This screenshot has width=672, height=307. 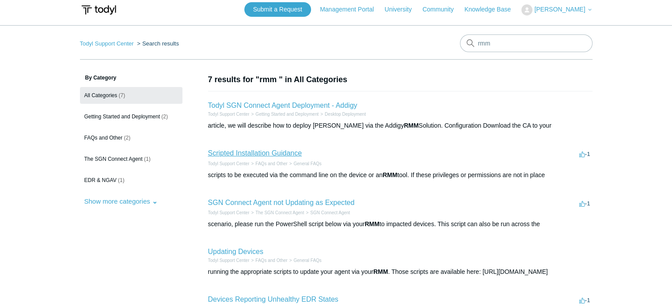 I want to click on a: Management Portal, so click(x=351, y=9).